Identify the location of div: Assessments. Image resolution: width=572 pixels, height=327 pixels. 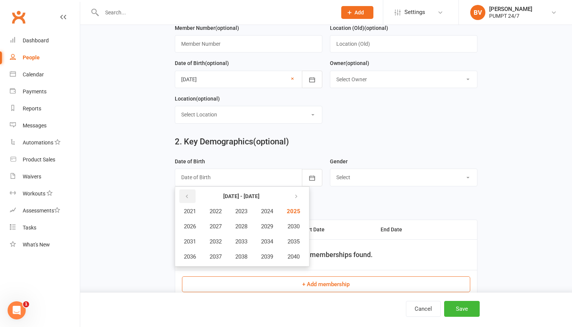
(41, 211).